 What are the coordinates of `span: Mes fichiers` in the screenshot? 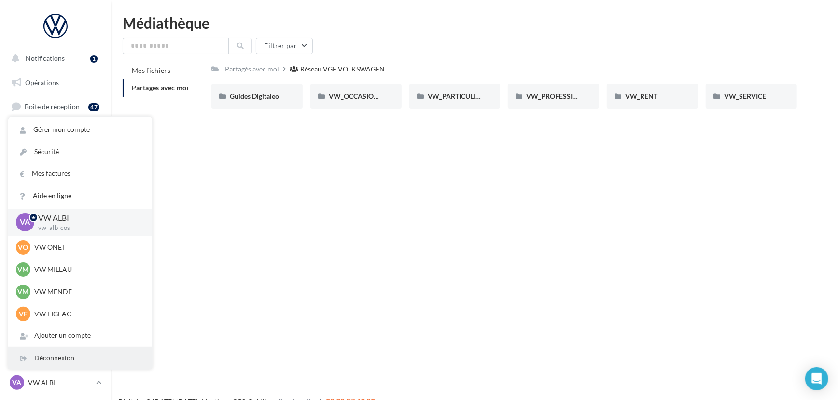 It's located at (151, 70).